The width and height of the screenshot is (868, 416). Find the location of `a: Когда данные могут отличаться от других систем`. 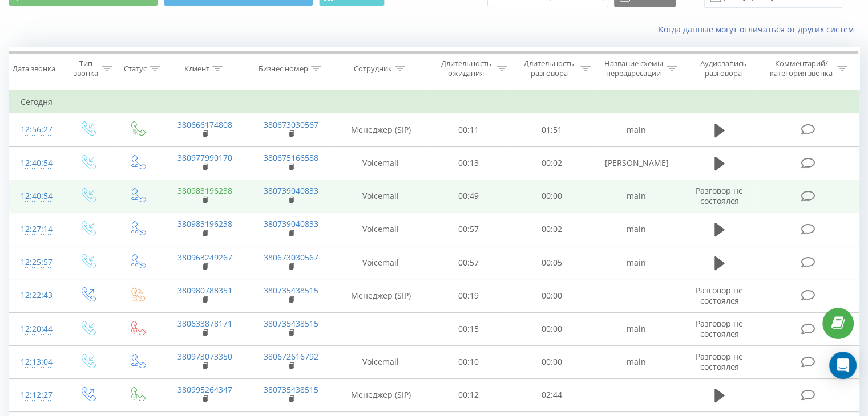

a: Когда данные могут отличаться от других систем is located at coordinates (759, 29).